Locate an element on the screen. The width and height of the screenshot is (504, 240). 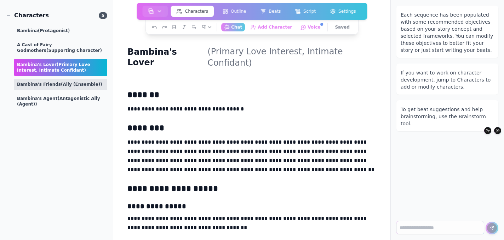
div: Characters is located at coordinates (27, 16).